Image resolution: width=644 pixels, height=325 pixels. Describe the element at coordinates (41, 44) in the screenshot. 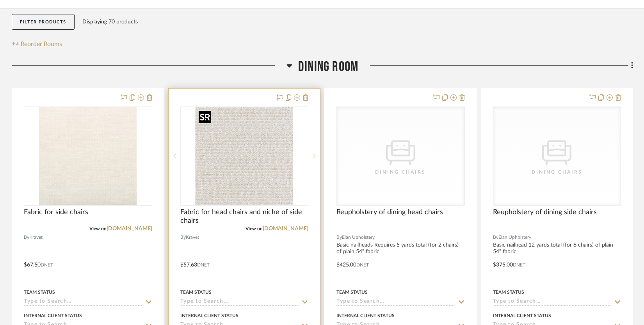

I see `span: Reorder Rooms` at that location.